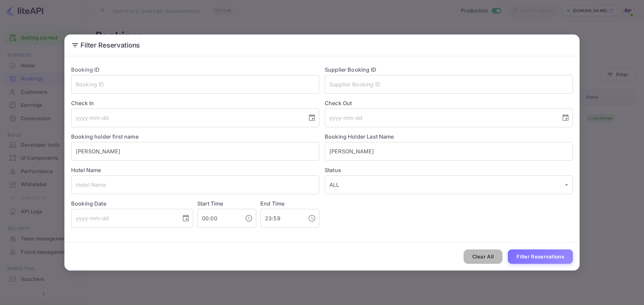 Image resolution: width=644 pixels, height=305 pixels. What do you see at coordinates (249, 219) in the screenshot?
I see `button: Choose time, selected time is 12:00 AM` at bounding box center [249, 219].